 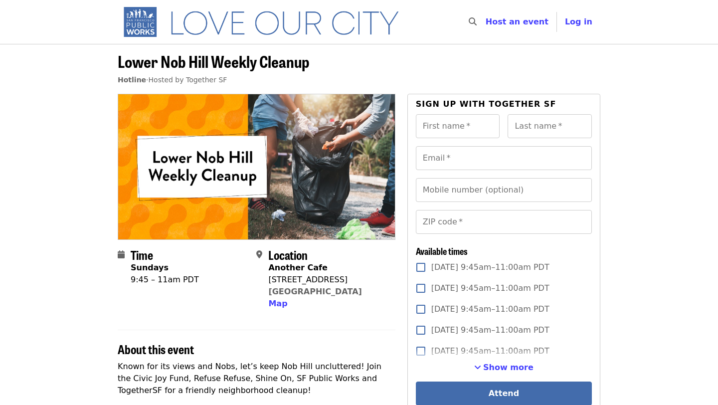 What do you see at coordinates (278, 303) in the screenshot?
I see `span: Map` at bounding box center [278, 303].